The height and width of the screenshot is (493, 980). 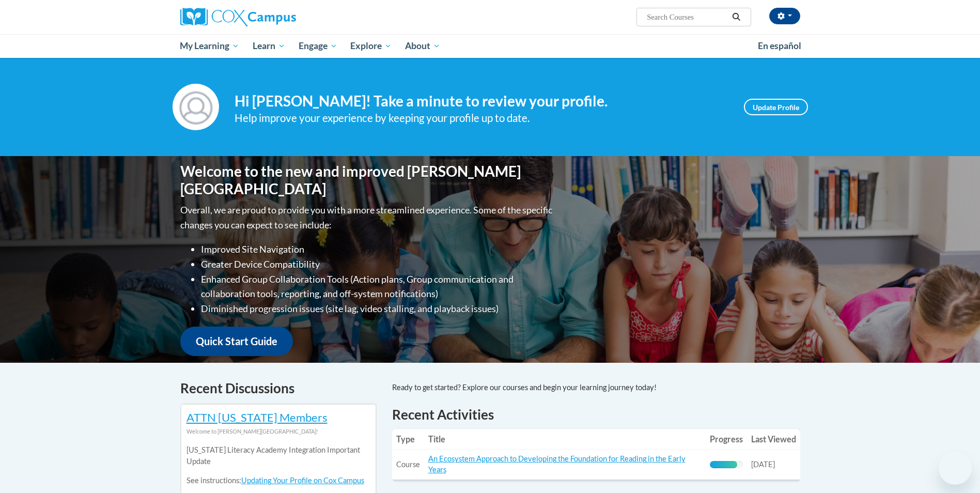 I want to click on span: About, so click(x=423, y=46).